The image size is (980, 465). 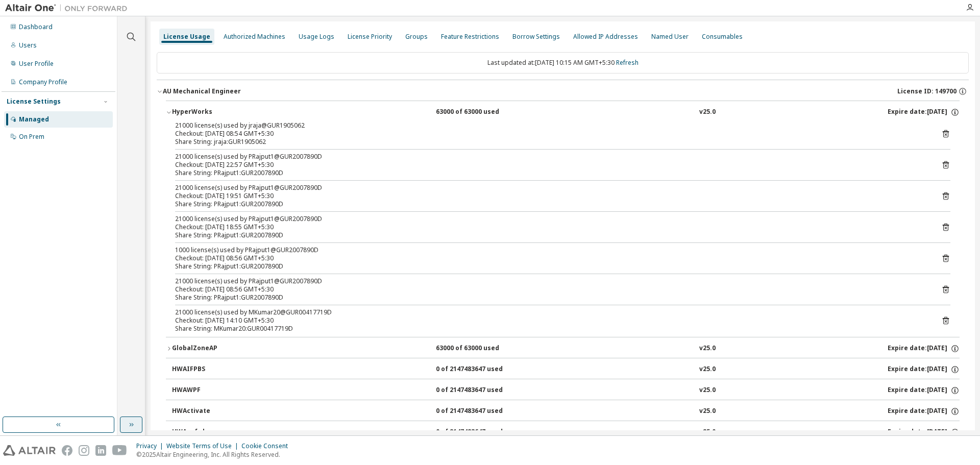 What do you see at coordinates (119, 450) in the screenshot?
I see `img: youtube.svg` at bounding box center [119, 450].